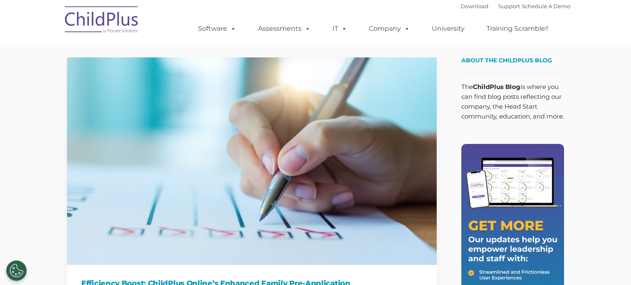 Image resolution: width=631 pixels, height=285 pixels. I want to click on img: Efficiency Boost: ChildPlus Online's Enhanced Family Pre-Application Process - Streamlining Appli..., so click(252, 161).